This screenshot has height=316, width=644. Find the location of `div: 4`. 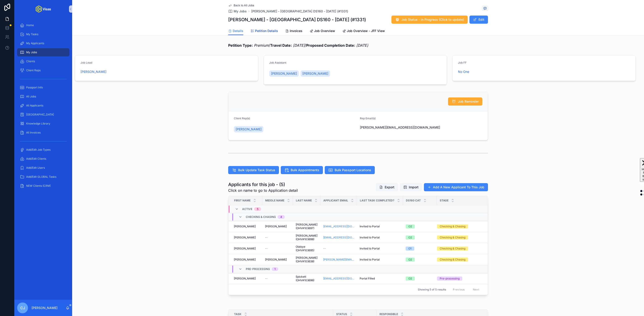

div: 4 is located at coordinates (281, 217).